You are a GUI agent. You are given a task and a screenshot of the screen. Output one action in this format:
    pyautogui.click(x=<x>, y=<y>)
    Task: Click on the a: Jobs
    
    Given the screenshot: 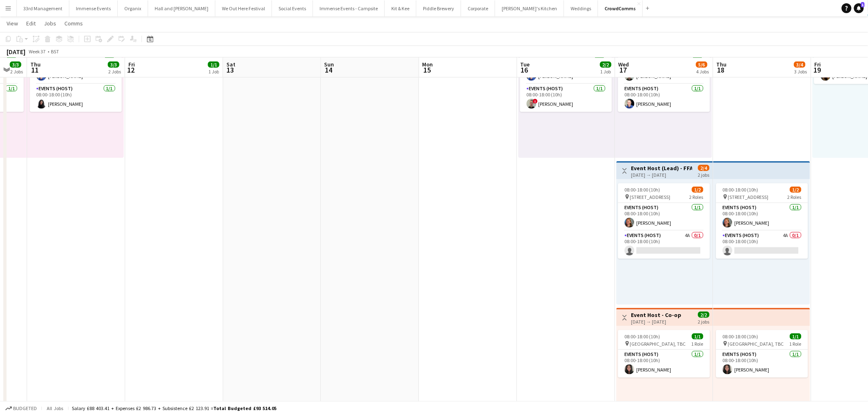 What is the action you would take?
    pyautogui.click(x=50, y=24)
    